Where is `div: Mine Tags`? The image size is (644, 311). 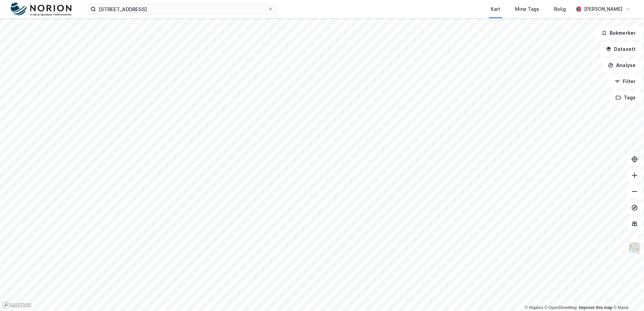
div: Mine Tags is located at coordinates (527, 9).